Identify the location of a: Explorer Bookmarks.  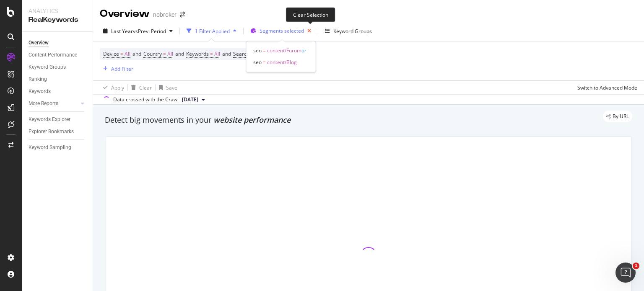
(57, 132).